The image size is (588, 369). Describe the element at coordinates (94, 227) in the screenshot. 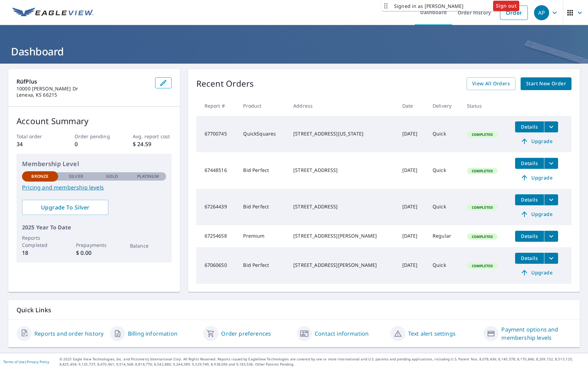

I see `p: 2025 Year To Date` at that location.